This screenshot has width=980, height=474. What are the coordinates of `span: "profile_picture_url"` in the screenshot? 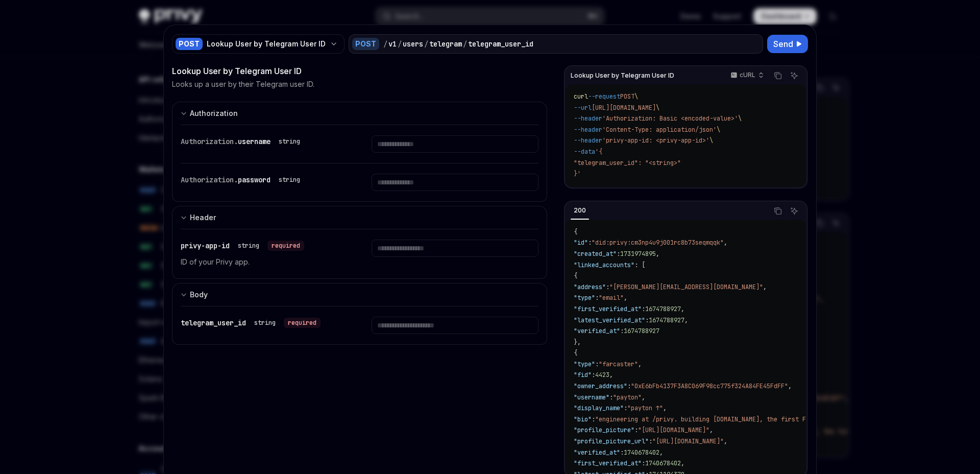 It's located at (611, 441).